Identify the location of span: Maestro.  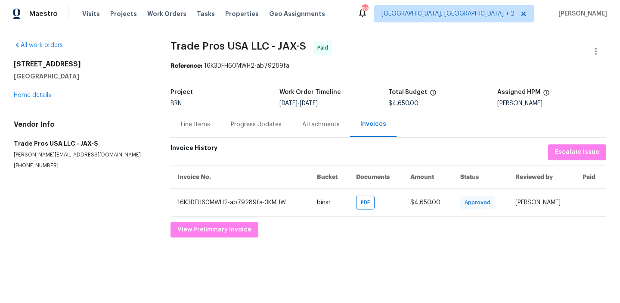
(43, 14).